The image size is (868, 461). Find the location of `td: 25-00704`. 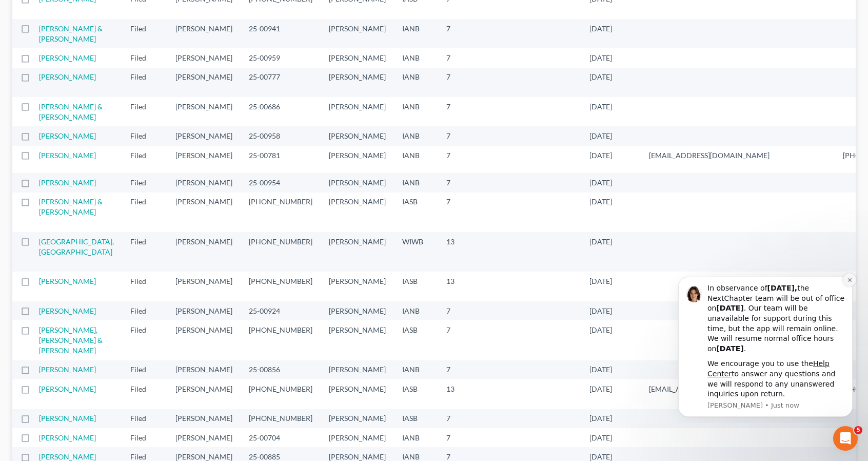

td: 25-00704 is located at coordinates (281, 437).